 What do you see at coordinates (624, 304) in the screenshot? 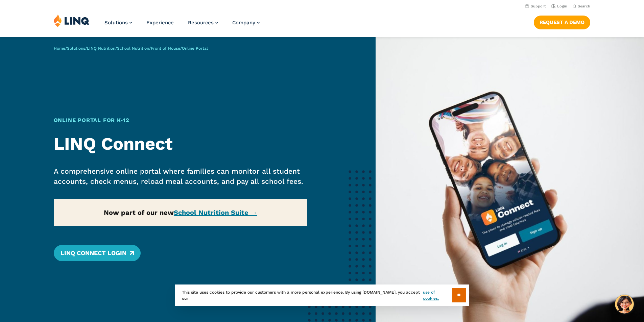
I see `button: Hello, have a question? Let’s chat.` at bounding box center [624, 304].